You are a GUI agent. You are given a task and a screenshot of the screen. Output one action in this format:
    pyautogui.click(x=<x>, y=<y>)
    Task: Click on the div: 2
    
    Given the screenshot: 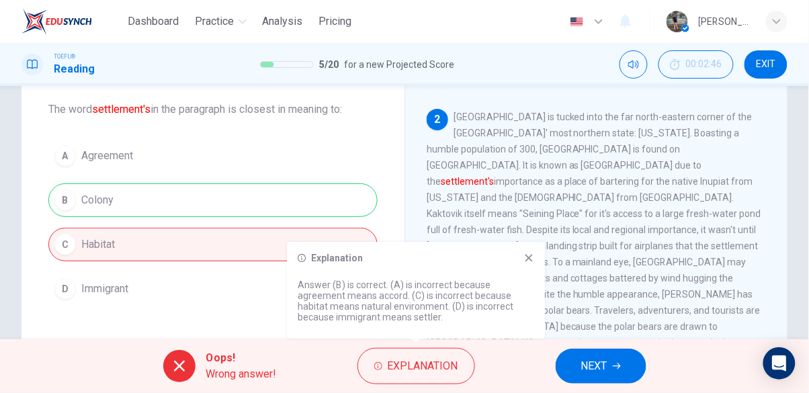 What is the action you would take?
    pyautogui.click(x=438, y=120)
    